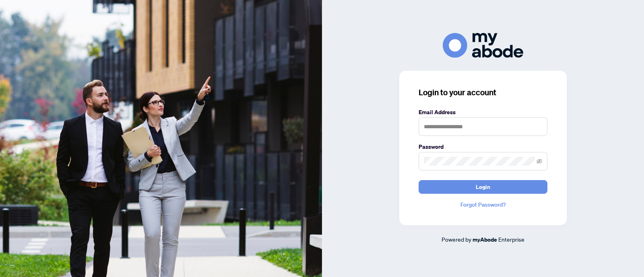 Image resolution: width=644 pixels, height=277 pixels. Describe the element at coordinates (483, 112) in the screenshot. I see `label: Email Address` at that location.